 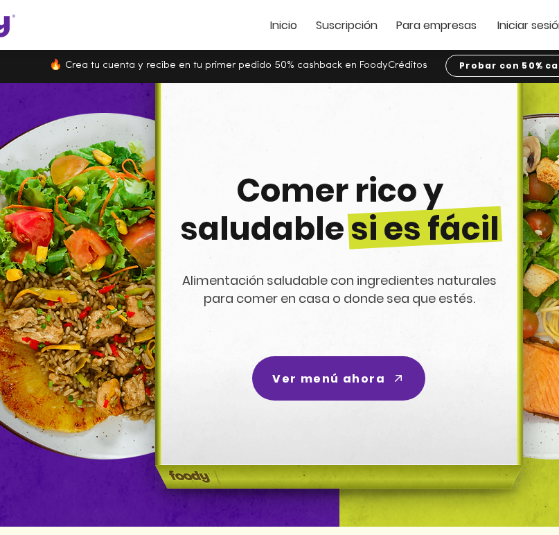 What do you see at coordinates (337, 305) in the screenshot?
I see `img: headline-center-compress.png` at bounding box center [337, 305].